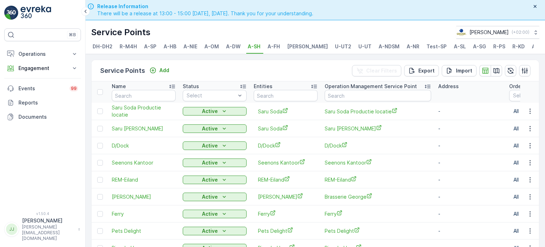  What do you see at coordinates (43, 68) in the screenshot?
I see `button: Engagement` at bounding box center [43, 68].